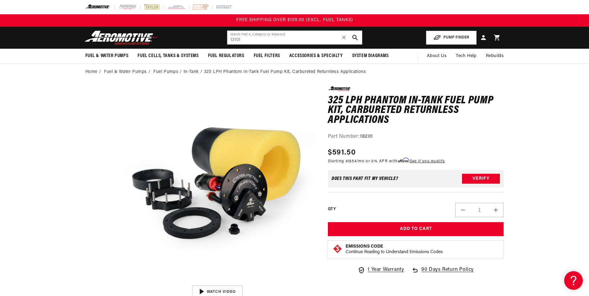  I want to click on summary: Accessories & Specialty, so click(316, 56).